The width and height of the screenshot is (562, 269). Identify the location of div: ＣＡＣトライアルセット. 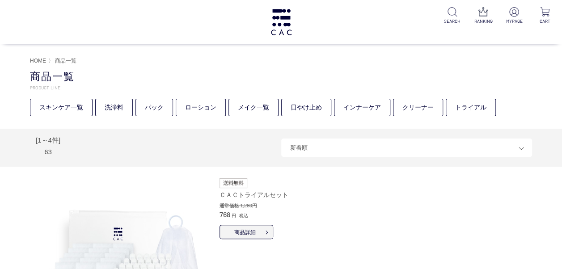
(376, 195).